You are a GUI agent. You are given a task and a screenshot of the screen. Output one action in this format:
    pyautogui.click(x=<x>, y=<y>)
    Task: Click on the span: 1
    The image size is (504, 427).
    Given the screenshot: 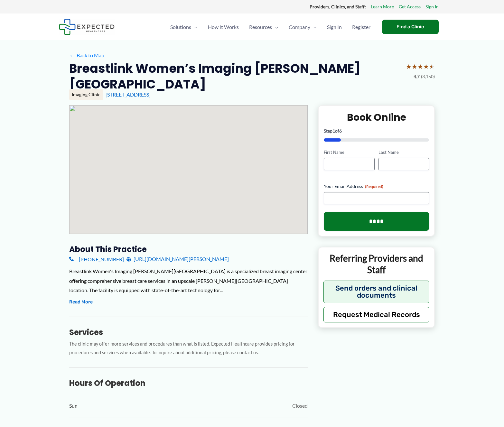 What is the action you would take?
    pyautogui.click(x=334, y=130)
    